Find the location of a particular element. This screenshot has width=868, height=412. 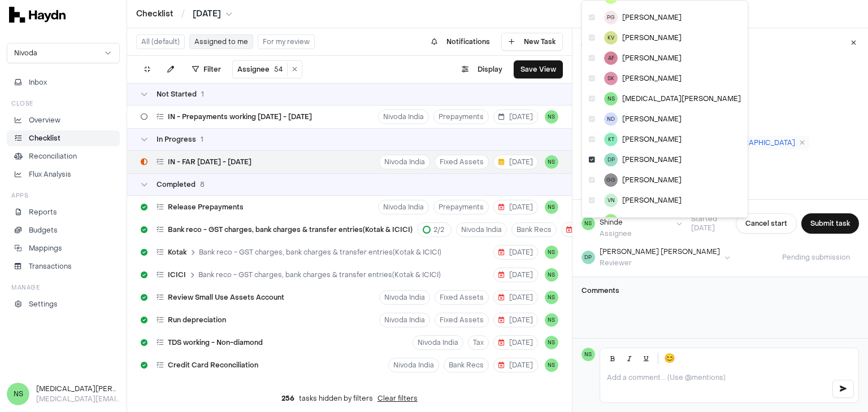

span: VN is located at coordinates (610, 201).